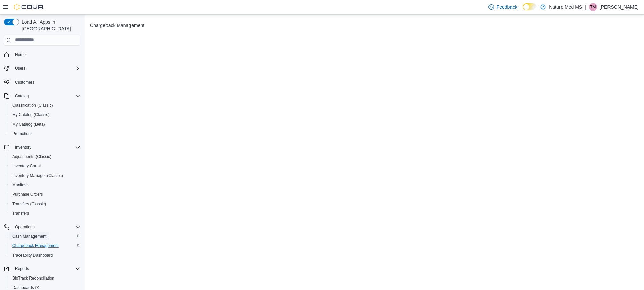 The image size is (644, 290). What do you see at coordinates (45, 115) in the screenshot?
I see `button: My Catalog (Classic)` at bounding box center [45, 115].